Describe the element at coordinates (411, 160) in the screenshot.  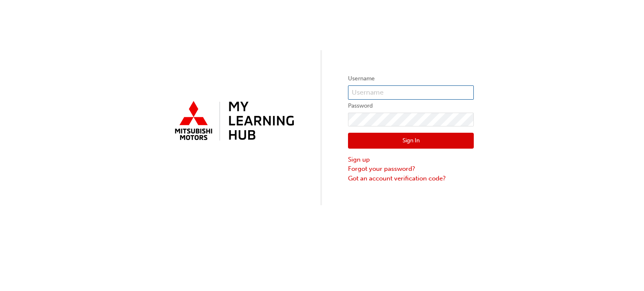
I see `a: Sign up` at that location.